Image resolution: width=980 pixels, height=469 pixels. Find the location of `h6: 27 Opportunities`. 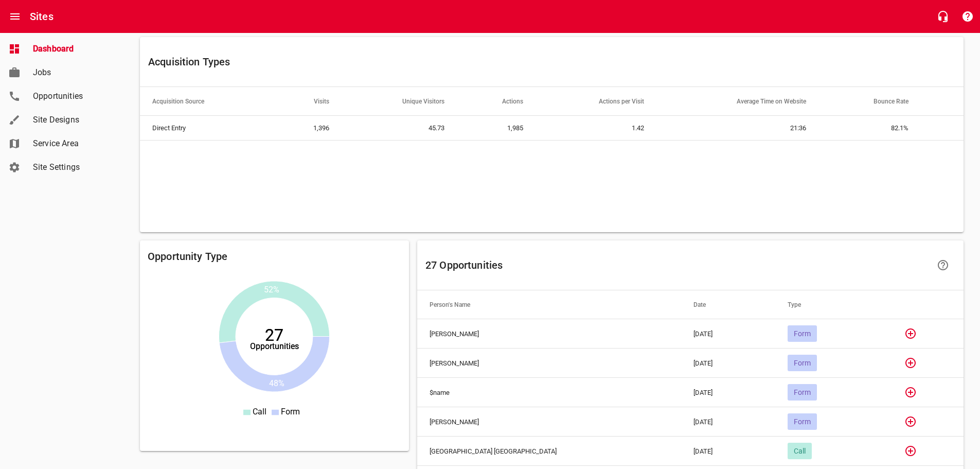

h6: 27 Opportunities is located at coordinates (677, 265).